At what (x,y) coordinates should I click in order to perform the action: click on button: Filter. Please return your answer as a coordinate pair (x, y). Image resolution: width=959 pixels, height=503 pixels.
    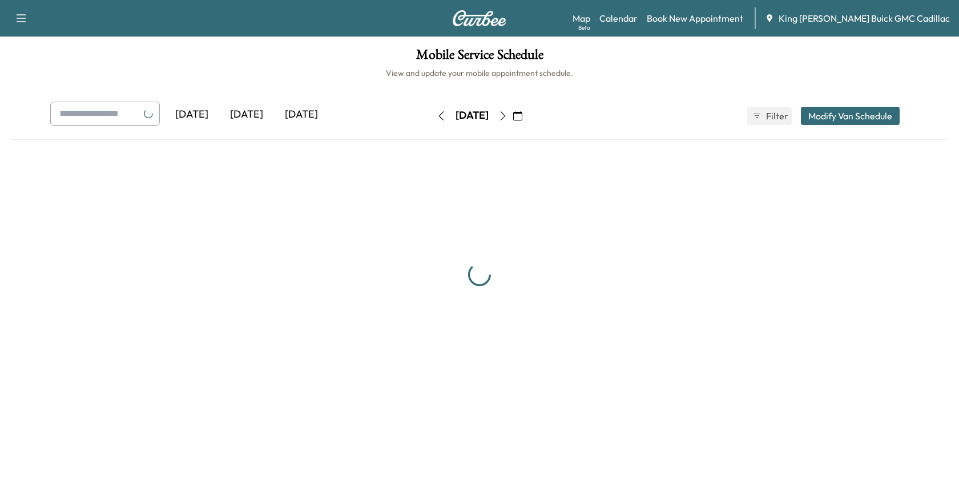
    Looking at the image, I should click on (770, 116).